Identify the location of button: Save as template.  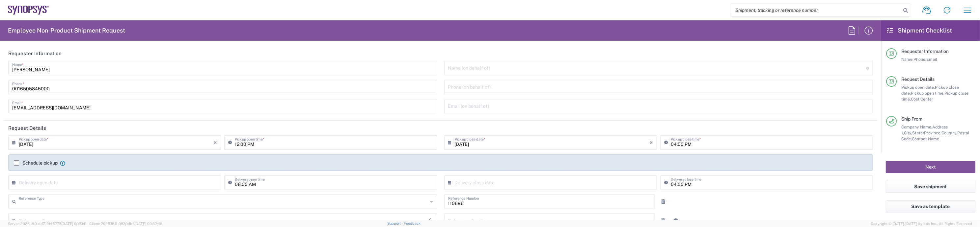
(931, 206).